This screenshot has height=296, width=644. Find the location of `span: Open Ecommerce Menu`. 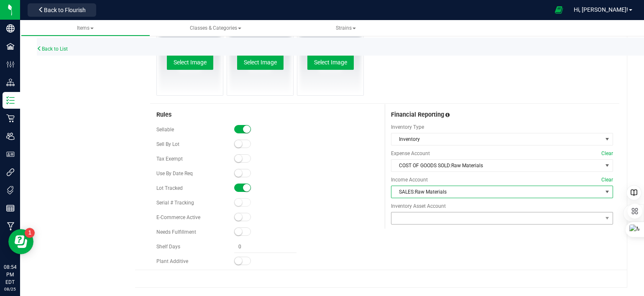

span: Open Ecommerce Menu is located at coordinates (559, 10).